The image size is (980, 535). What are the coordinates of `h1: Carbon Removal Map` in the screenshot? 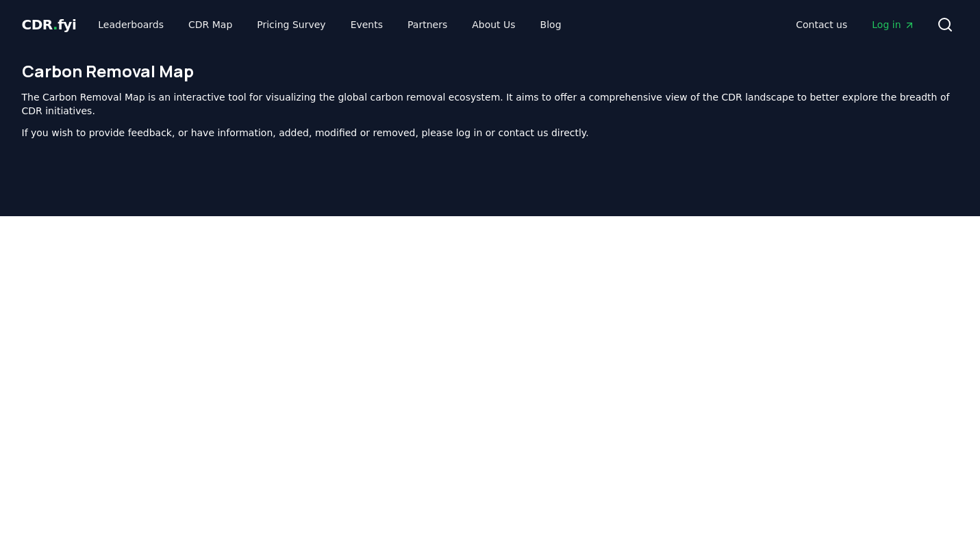 It's located at (490, 71).